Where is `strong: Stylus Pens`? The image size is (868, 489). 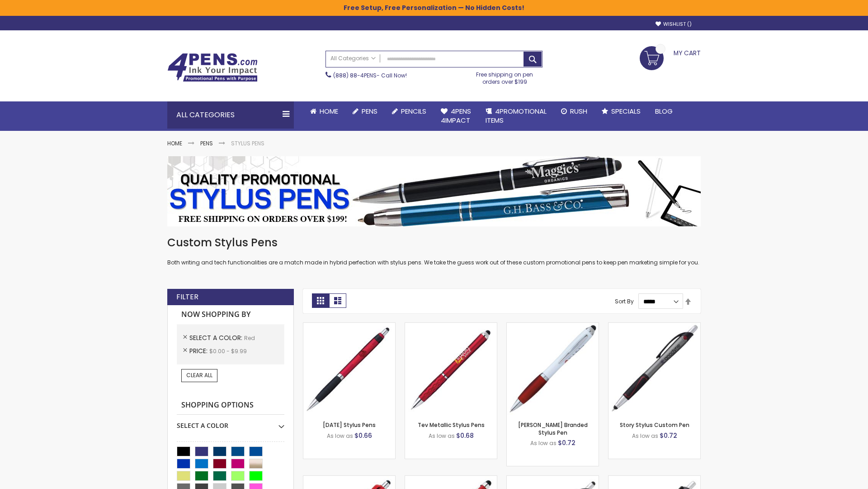
strong: Stylus Pens is located at coordinates (248, 143).